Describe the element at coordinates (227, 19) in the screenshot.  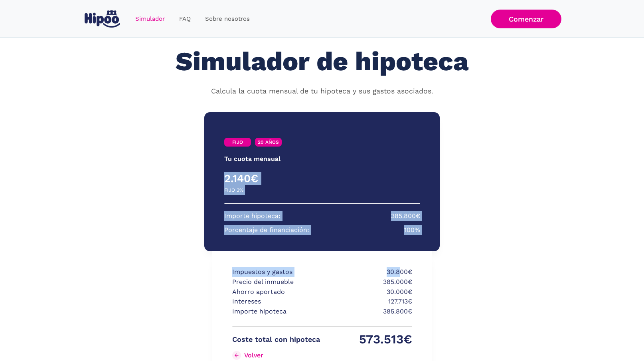
I see `a: Sobre nosotros` at that location.